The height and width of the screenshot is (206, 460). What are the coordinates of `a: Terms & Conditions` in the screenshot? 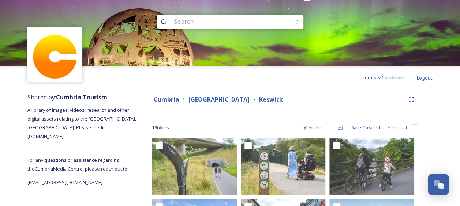 It's located at (389, 78).